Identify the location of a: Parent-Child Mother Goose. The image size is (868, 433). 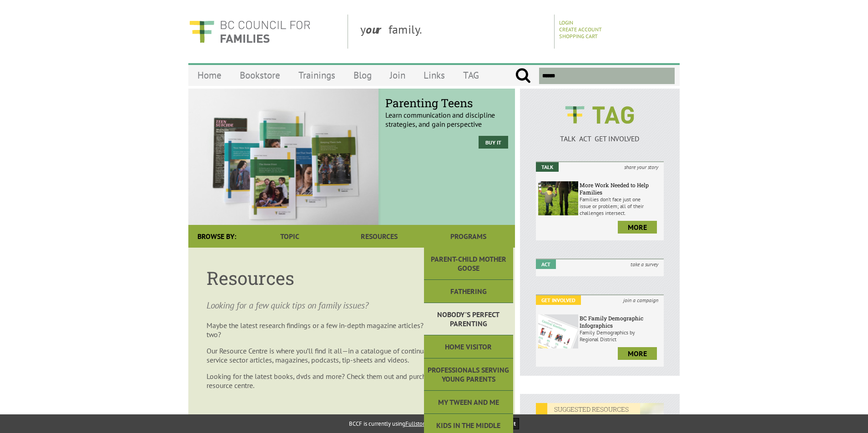
(469, 264).